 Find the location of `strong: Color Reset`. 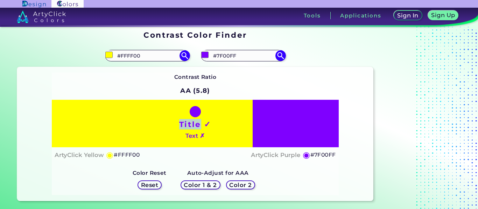

strong: Color Reset is located at coordinates (149, 173).